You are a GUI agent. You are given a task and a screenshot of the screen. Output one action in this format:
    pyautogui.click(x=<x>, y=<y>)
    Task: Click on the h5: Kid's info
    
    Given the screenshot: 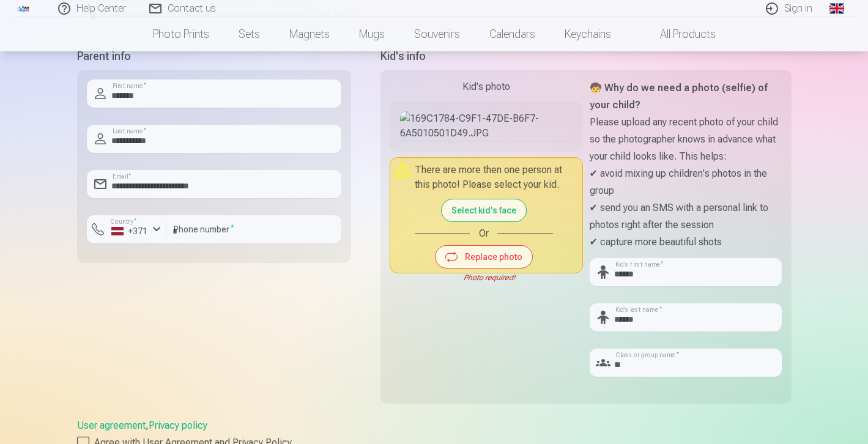 What is the action you would take?
    pyautogui.click(x=586, y=56)
    